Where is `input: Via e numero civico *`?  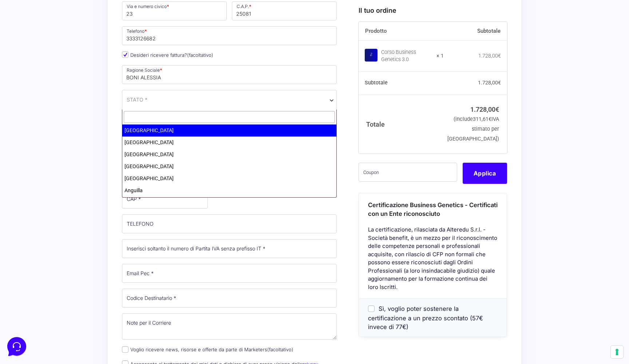
input: Via e numero civico * is located at coordinates (174, 11).